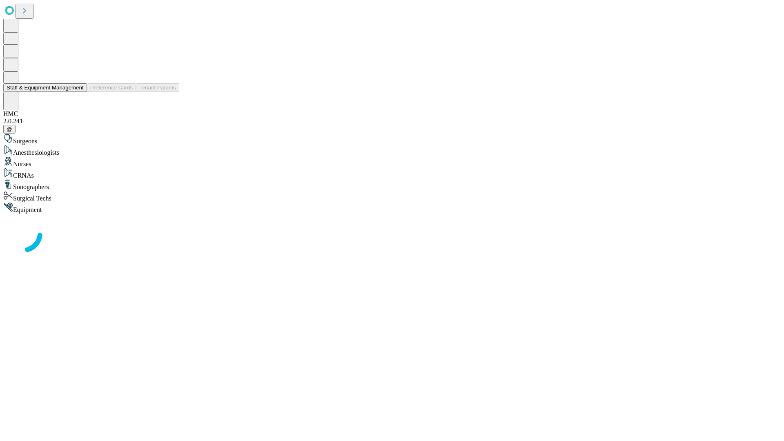  Describe the element at coordinates (392, 151) in the screenshot. I see `div: Anesthesiologists` at that location.